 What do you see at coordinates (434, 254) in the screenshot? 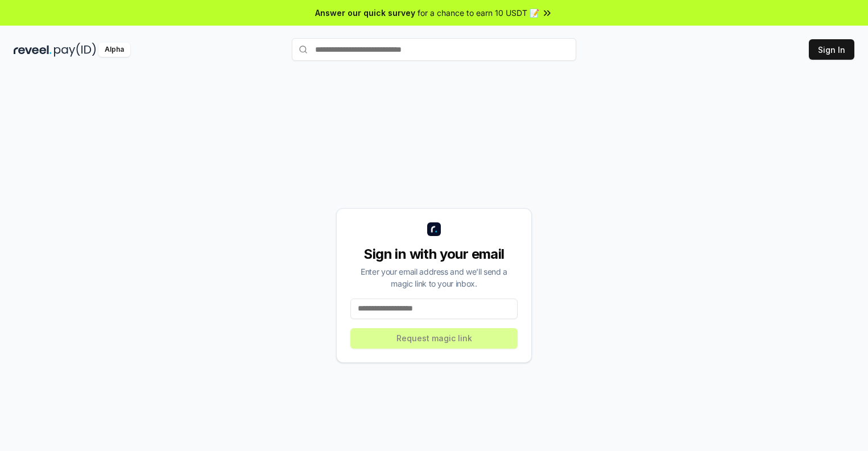
I see `div: Sign in with your email` at bounding box center [434, 254].